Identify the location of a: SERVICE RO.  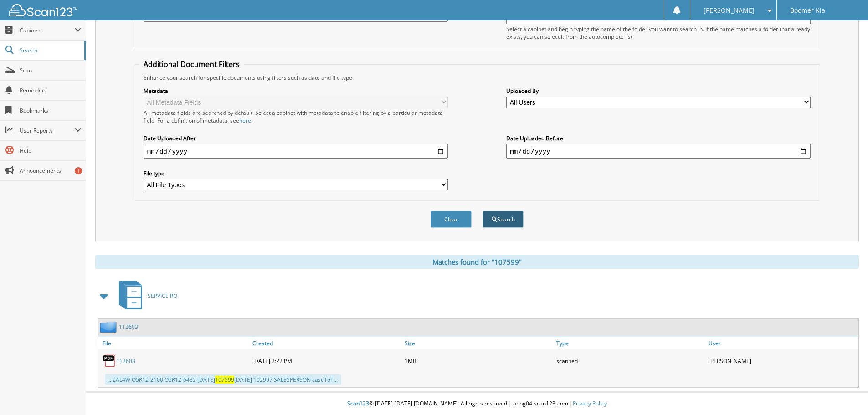
(145, 296).